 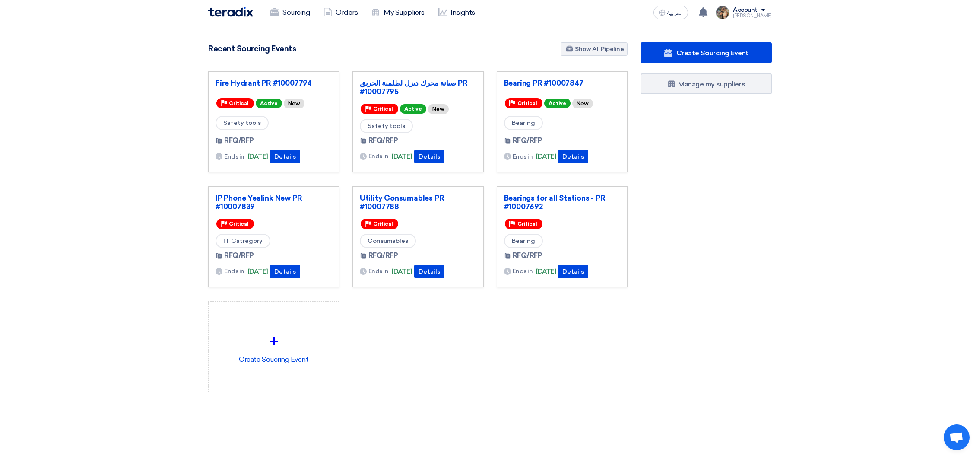 I want to click on button: العربية, so click(x=671, y=13).